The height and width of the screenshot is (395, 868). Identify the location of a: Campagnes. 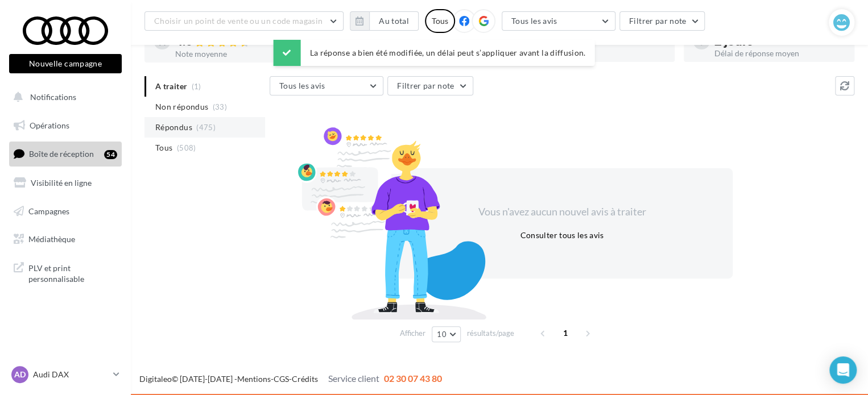
(65, 211).